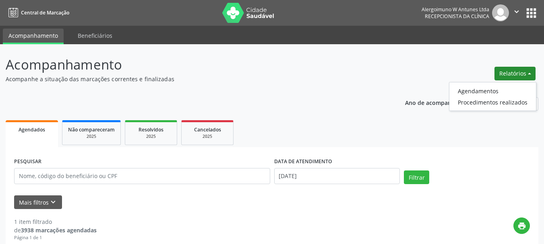 This screenshot has width=544, height=244. I want to click on ul: Relatórios, so click(493, 97).